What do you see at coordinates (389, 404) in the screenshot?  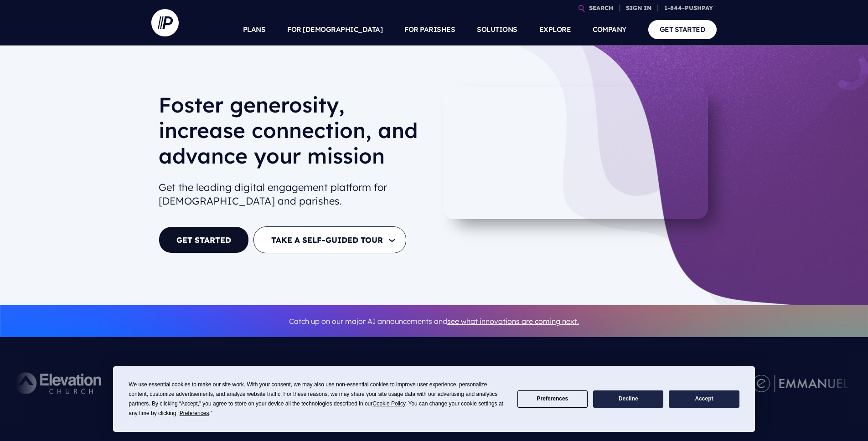 I see `span: Cookie Policy` at bounding box center [389, 404].